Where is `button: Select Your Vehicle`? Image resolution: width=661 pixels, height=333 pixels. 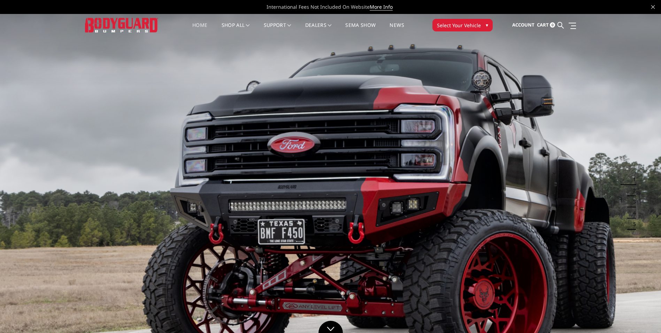 button: Select Your Vehicle is located at coordinates (463, 25).